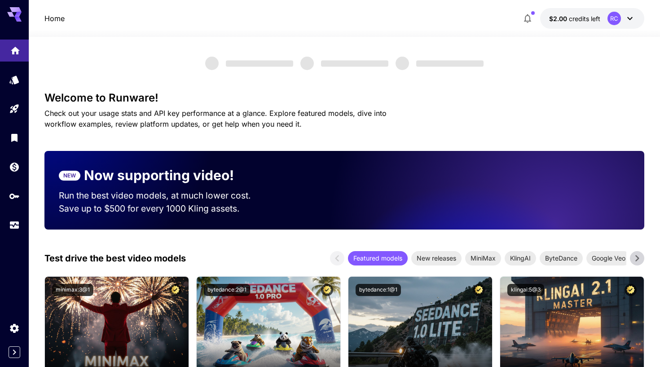 The width and height of the screenshot is (660, 367). I want to click on p: Test drive the best video models, so click(115, 258).